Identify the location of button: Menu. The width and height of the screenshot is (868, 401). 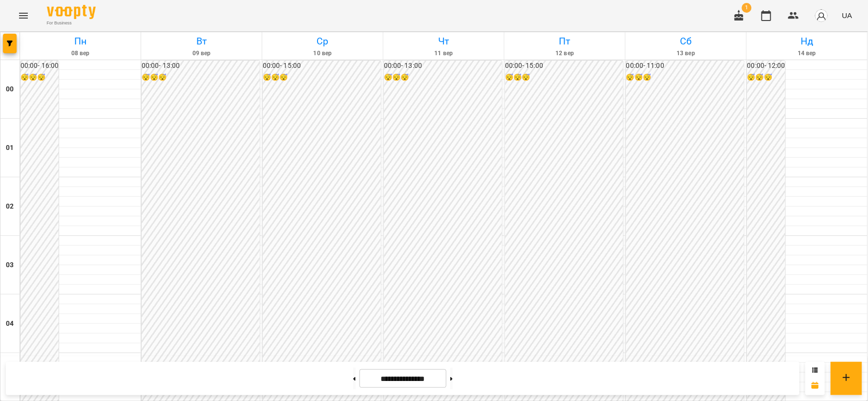
(23, 15).